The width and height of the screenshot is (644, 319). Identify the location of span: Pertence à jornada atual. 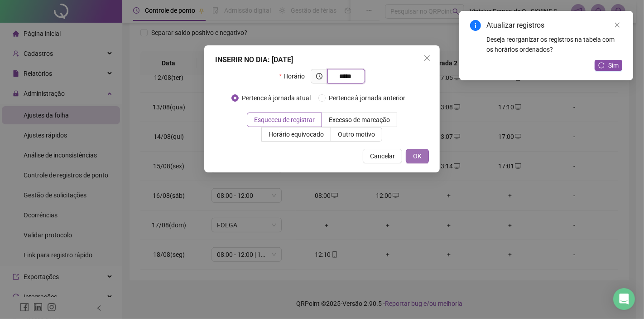
(277, 98).